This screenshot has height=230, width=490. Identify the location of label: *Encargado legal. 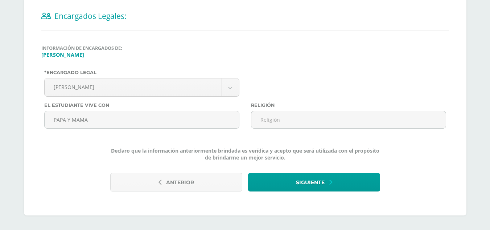
(142, 72).